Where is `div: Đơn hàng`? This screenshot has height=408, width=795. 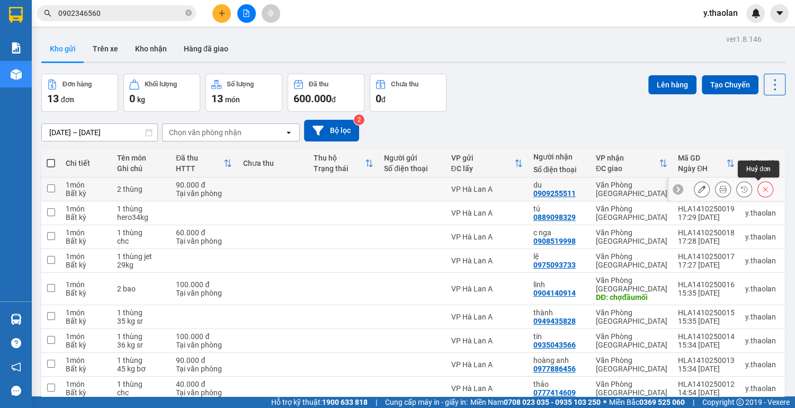 div: Đơn hàng is located at coordinates (77, 84).